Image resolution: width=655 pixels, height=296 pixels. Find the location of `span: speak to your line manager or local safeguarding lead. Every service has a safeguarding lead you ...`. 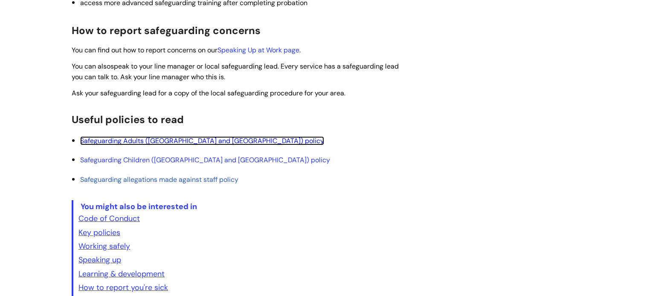

span: speak to your line manager or local safeguarding lead. Every service has a safeguarding lead you ... is located at coordinates (235, 72).